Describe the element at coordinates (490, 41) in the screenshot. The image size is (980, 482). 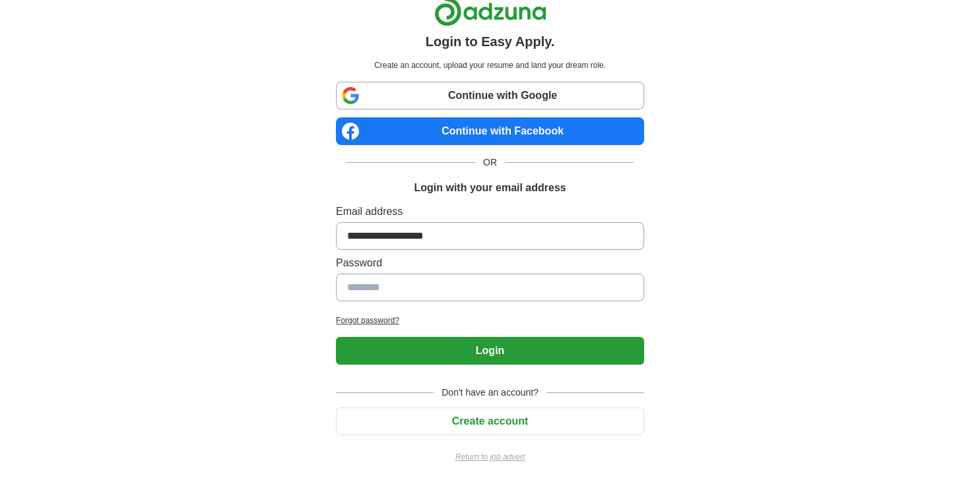
I see `h1: Login to Easy Apply.` at that location.